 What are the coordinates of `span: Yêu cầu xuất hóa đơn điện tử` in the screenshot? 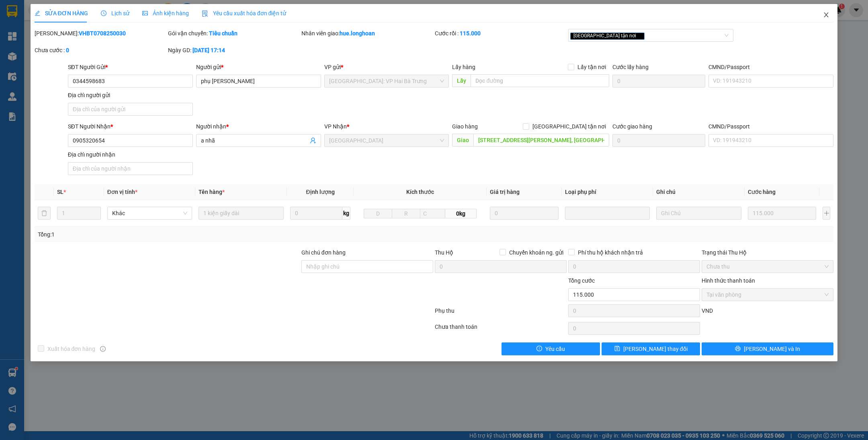 It's located at (244, 13).